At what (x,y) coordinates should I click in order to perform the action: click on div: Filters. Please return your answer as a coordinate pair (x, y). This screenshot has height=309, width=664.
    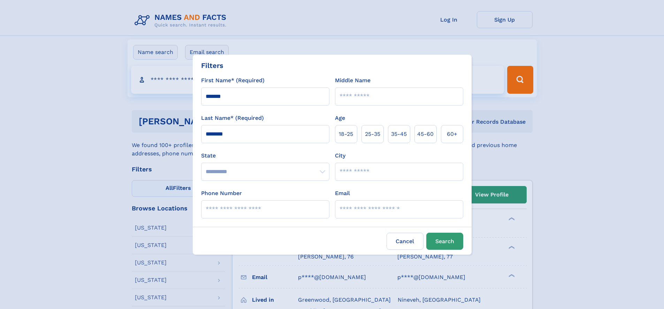
    Looking at the image, I should click on (212, 65).